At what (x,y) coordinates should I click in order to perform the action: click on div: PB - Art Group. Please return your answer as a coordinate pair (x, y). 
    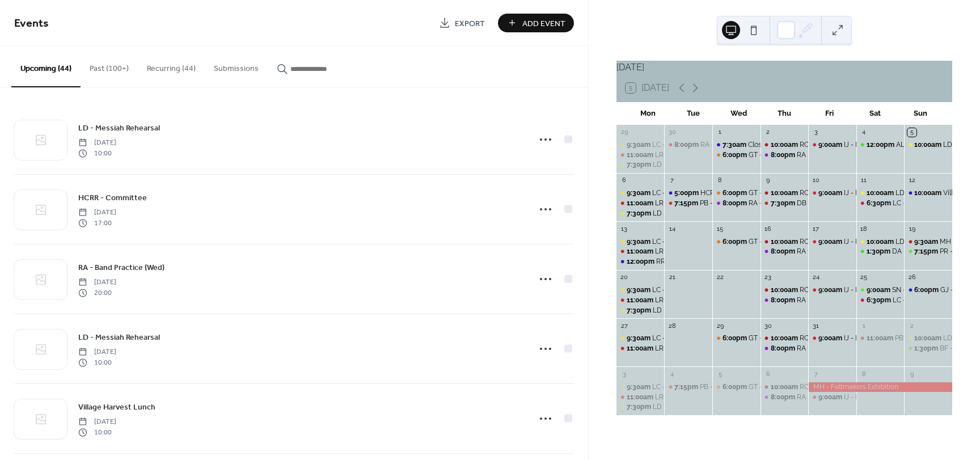
    Looking at the image, I should click on (880, 338).